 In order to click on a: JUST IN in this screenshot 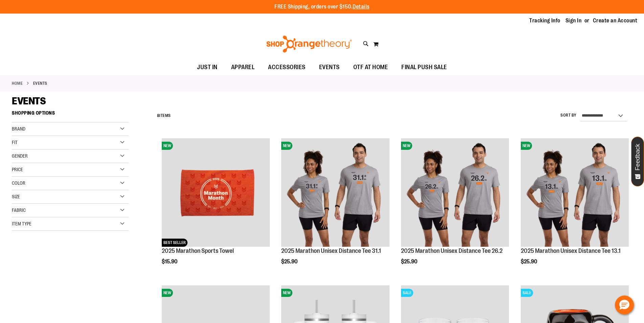, I will do `click(207, 68)`.